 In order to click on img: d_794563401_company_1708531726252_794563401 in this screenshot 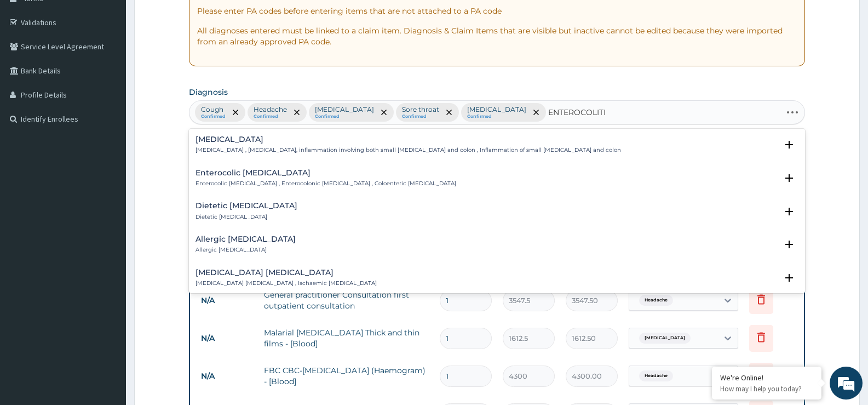, I will do `click(32, 69)`.